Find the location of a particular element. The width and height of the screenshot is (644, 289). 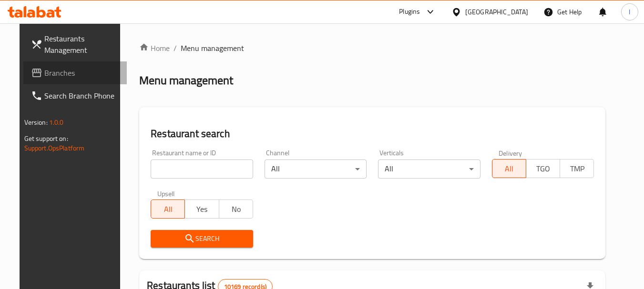

span: TMP is located at coordinates (576, 168).